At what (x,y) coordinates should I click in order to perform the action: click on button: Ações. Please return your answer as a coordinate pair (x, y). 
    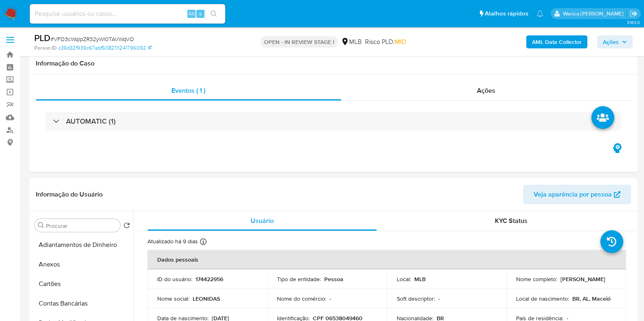
    Looking at the image, I should click on (615, 42).